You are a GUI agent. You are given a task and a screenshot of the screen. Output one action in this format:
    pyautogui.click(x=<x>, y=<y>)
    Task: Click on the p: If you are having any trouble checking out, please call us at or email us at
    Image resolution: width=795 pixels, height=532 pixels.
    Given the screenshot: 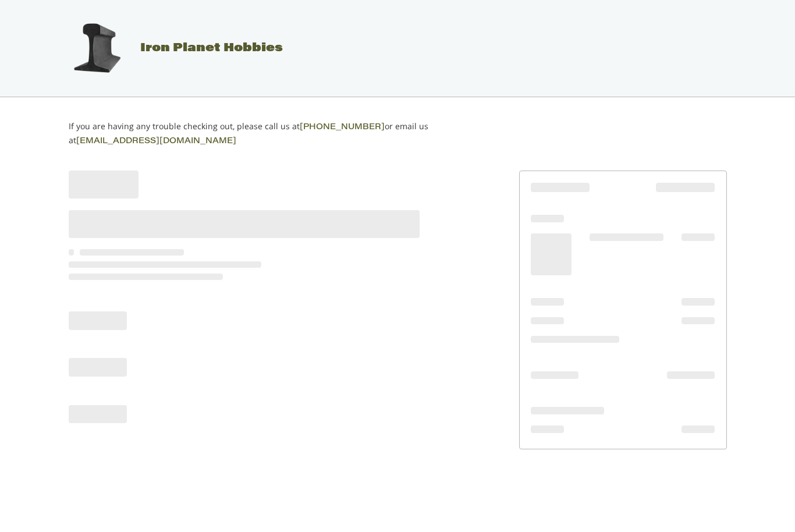 What is the action you would take?
    pyautogui.click(x=266, y=134)
    